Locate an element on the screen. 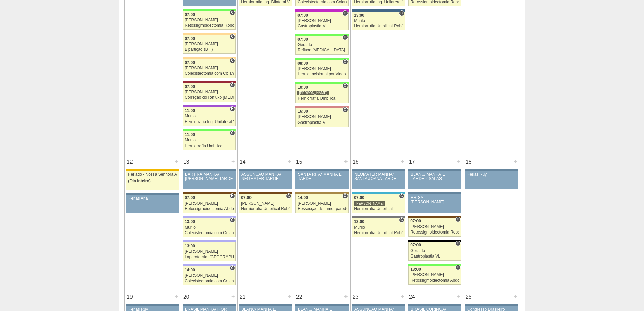  a: Ferias Ana is located at coordinates (152, 204).